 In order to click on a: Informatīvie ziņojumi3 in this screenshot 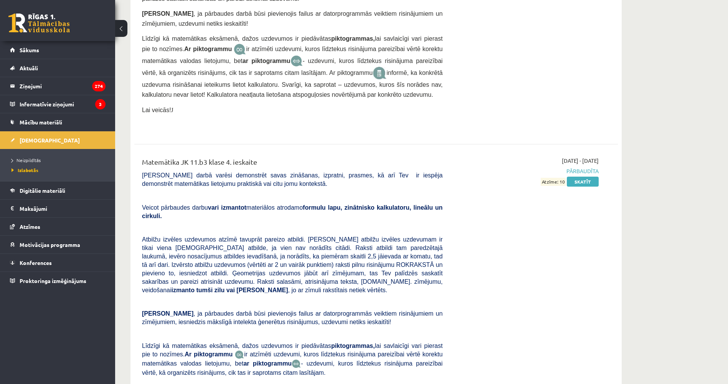, I will do `click(58, 104)`.